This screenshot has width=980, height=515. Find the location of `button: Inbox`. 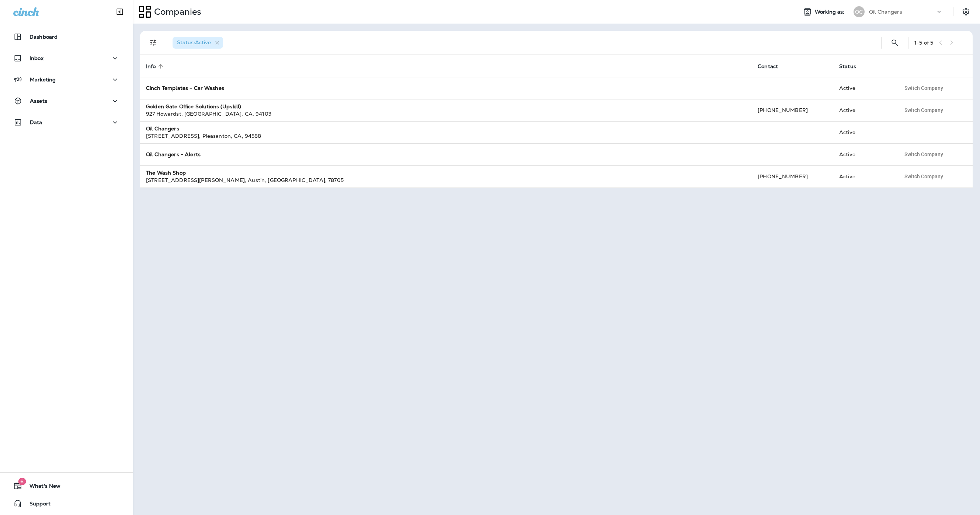

button: Inbox is located at coordinates (66, 58).